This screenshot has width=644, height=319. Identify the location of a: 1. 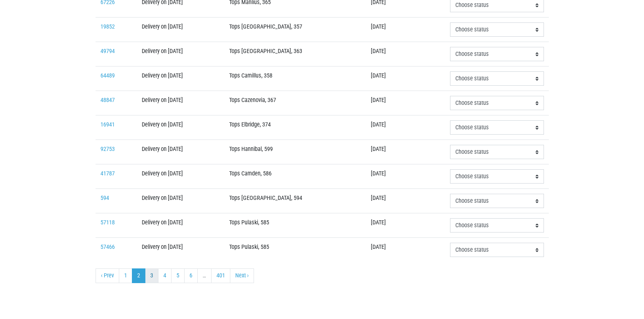
(125, 276).